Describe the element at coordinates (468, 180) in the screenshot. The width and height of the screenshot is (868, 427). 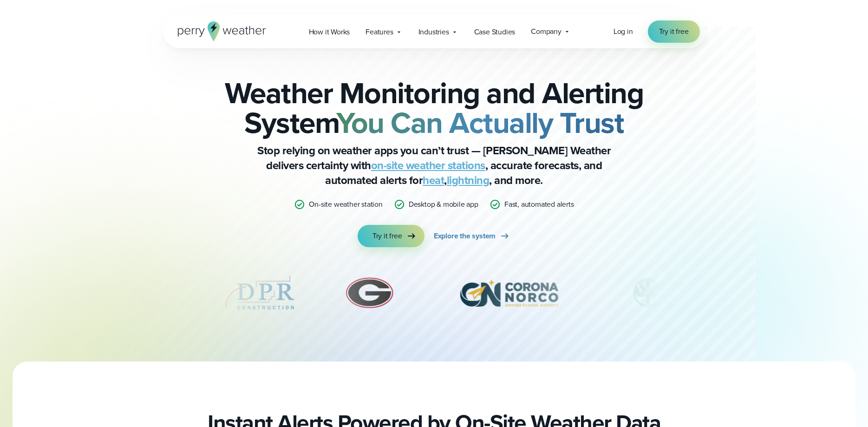
I see `a: lightning` at that location.